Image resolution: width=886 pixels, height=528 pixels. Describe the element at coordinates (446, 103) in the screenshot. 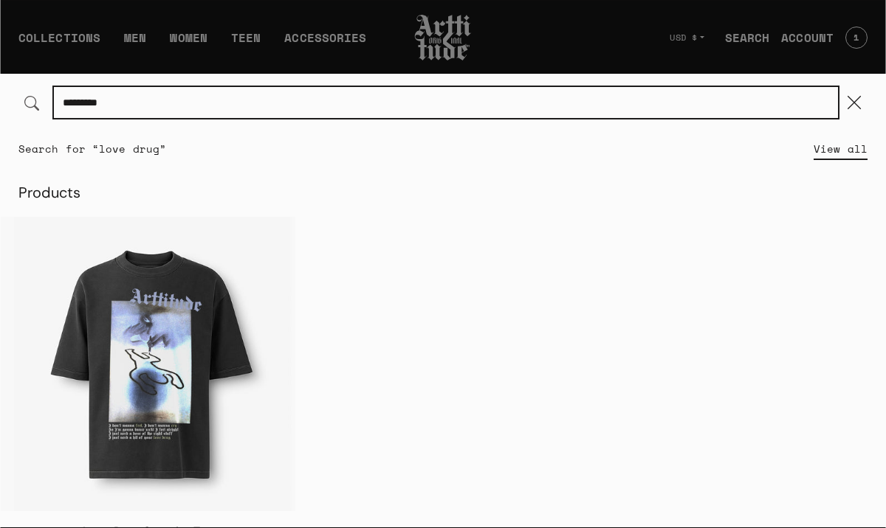

I see `input: Search...` at that location.